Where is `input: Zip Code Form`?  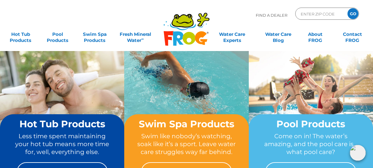
input: Zip Code Form is located at coordinates (321, 14).